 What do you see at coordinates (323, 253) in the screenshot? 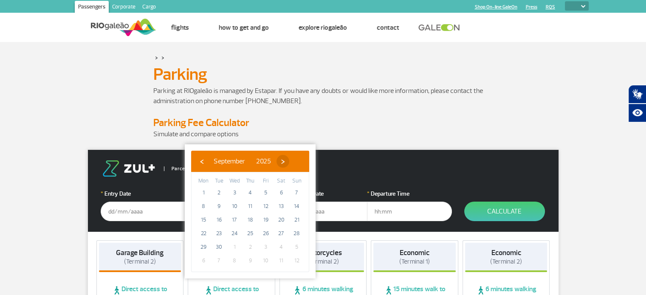
I see `strong: Motorcycles` at bounding box center [323, 253].